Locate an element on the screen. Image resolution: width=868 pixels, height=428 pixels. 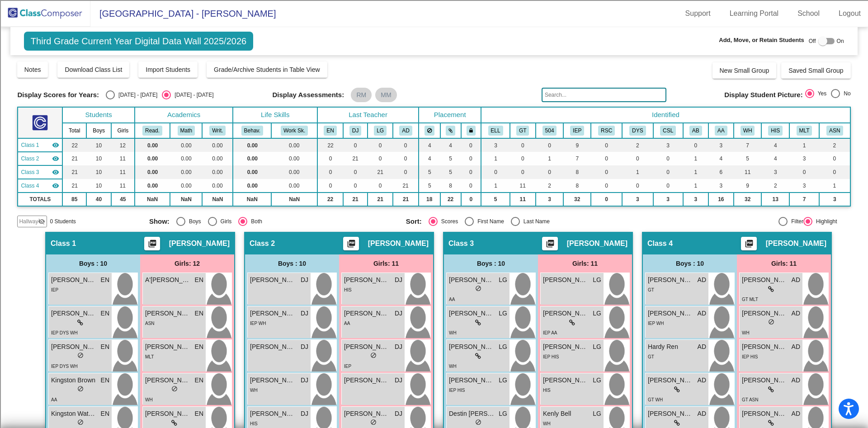
th: Keep with students is located at coordinates (451, 131).